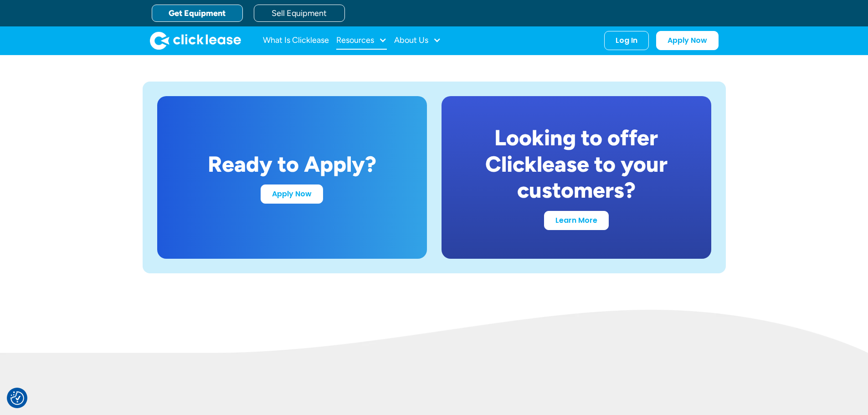  Describe the element at coordinates (196, 41) in the screenshot. I see `a: home` at that location.